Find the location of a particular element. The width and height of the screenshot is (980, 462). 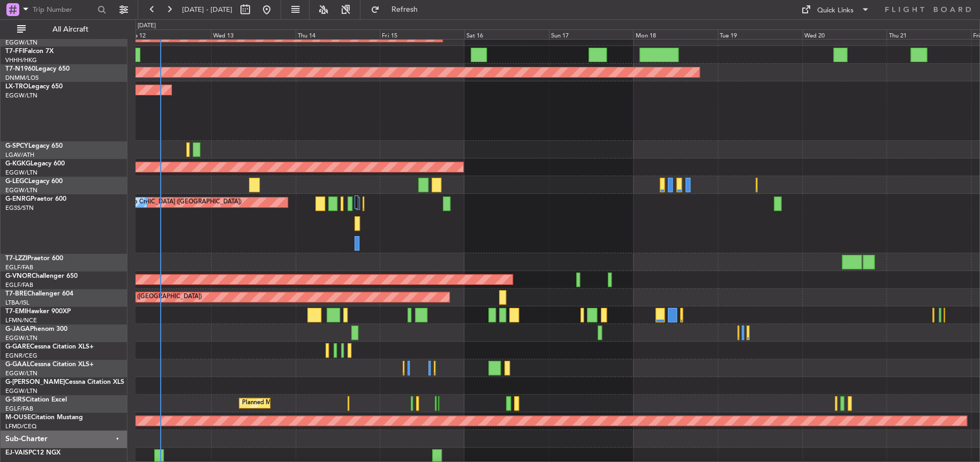

a: T7-EMIHawker 900XP is located at coordinates (38, 311).